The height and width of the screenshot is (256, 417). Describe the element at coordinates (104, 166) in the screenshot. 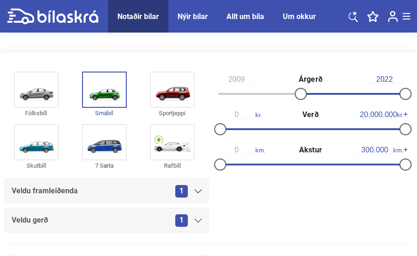

I see `div: 7 Sæta` at that location.